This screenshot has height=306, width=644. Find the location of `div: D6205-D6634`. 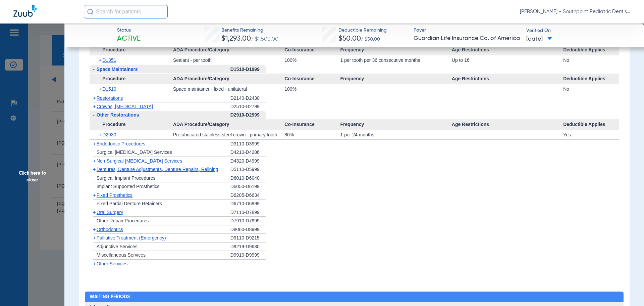

div: D6205-D6634 is located at coordinates (248, 196).